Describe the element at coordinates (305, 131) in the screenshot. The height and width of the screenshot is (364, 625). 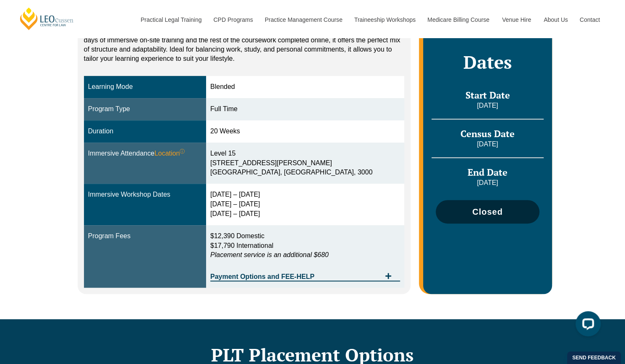
I see `div: 20 Weeks` at that location.